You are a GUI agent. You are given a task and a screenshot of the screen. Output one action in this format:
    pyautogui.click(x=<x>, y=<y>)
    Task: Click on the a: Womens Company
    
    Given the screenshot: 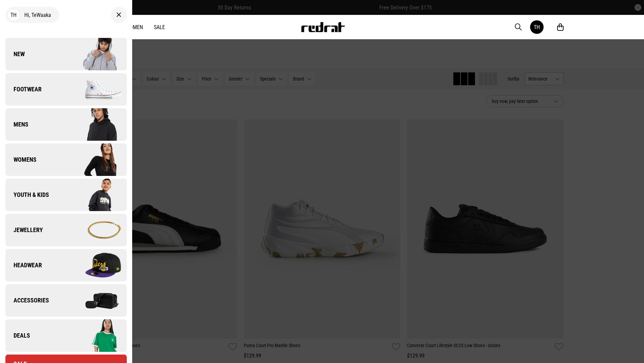 What is the action you would take?
    pyautogui.click(x=66, y=160)
    